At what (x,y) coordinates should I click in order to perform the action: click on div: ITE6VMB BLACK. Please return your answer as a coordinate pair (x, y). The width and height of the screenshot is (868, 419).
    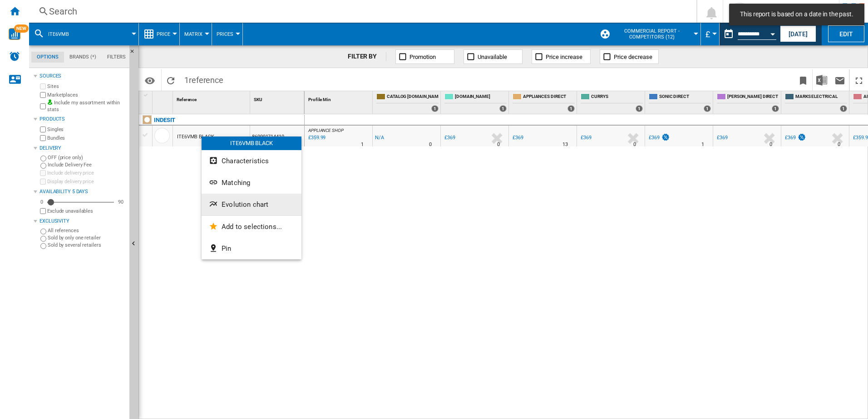
    Looking at the image, I should click on (252, 144).